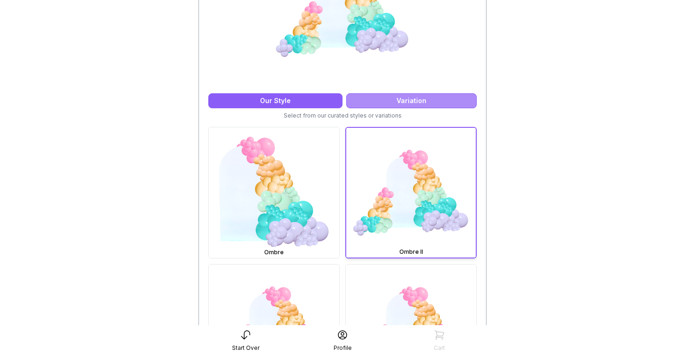 This screenshot has width=685, height=355. Describe the element at coordinates (411, 252) in the screenshot. I see `div: Ombre II` at that location.